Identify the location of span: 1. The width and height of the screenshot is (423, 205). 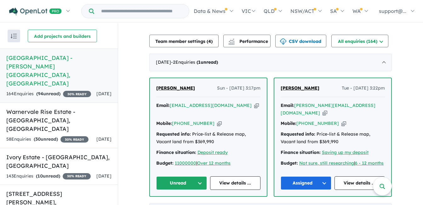
(199, 62).